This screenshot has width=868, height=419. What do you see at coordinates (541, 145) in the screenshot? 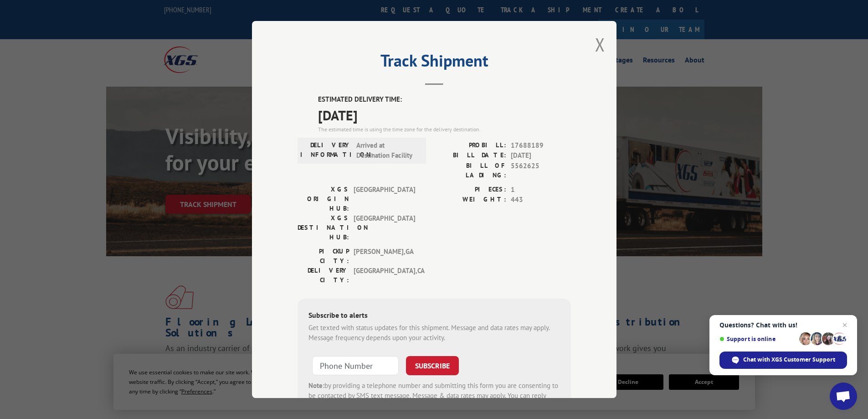
I see `span: 17688189` at bounding box center [541, 145].